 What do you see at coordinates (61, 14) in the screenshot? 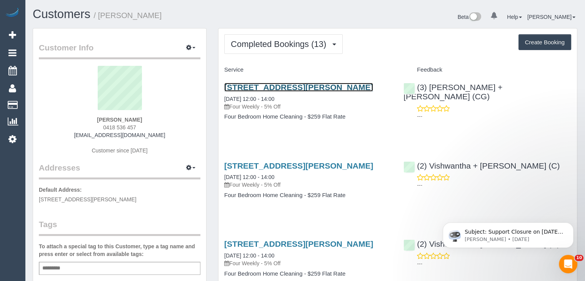
I see `a: Customers` at bounding box center [61, 14].